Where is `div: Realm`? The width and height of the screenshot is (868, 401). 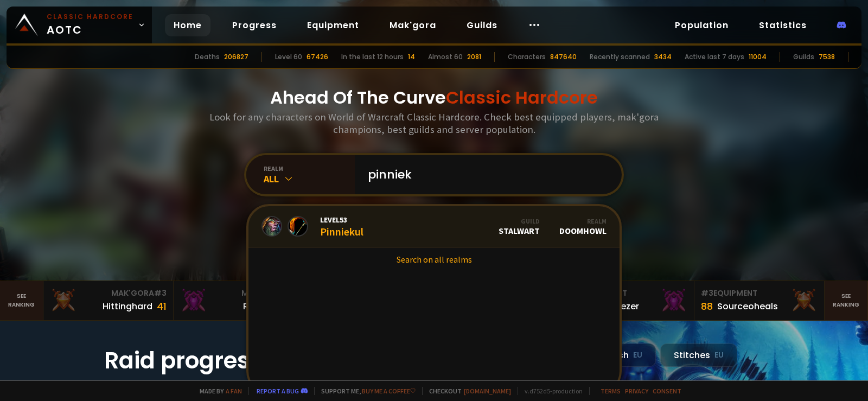 div: Realm is located at coordinates (582, 221).